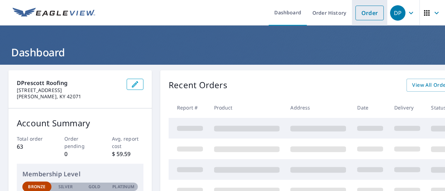 The image size is (445, 191). What do you see at coordinates (370, 107) in the screenshot?
I see `th: Date` at bounding box center [370, 107].